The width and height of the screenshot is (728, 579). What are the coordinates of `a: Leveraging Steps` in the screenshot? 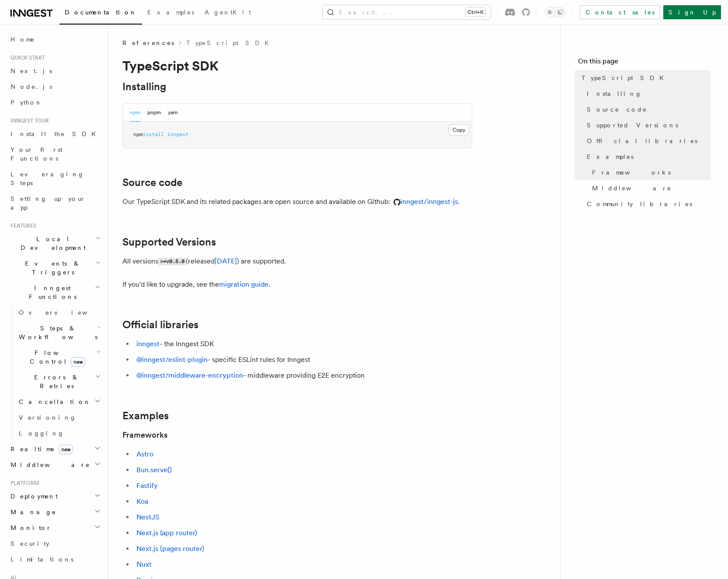 It's located at (55, 178).